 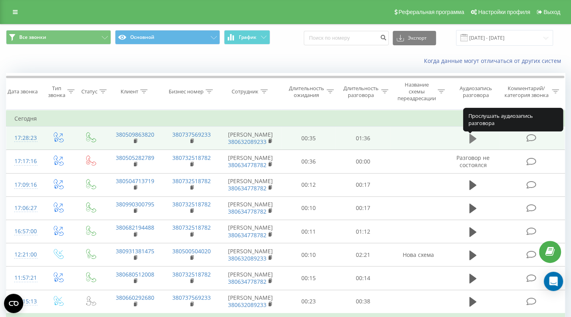 I want to click on span: Все звонки, so click(x=32, y=37).